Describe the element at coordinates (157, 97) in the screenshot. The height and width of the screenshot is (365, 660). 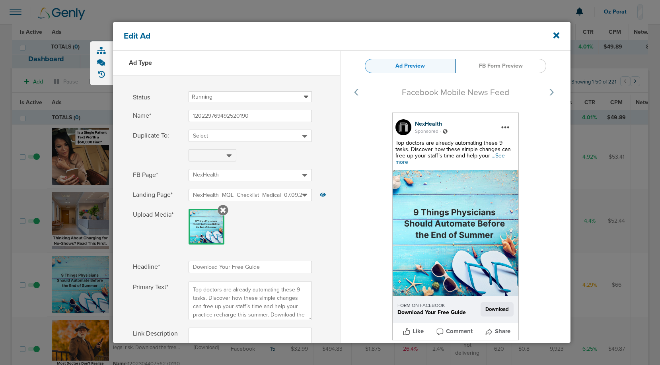
I see `span: Status` at that location.